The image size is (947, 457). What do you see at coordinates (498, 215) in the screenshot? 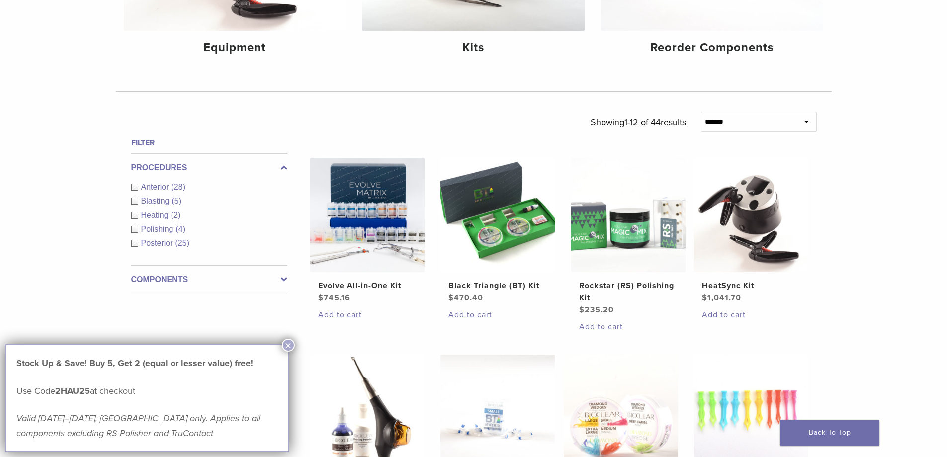
I see `img: Black Triangle (BT) Kit` at bounding box center [498, 215].